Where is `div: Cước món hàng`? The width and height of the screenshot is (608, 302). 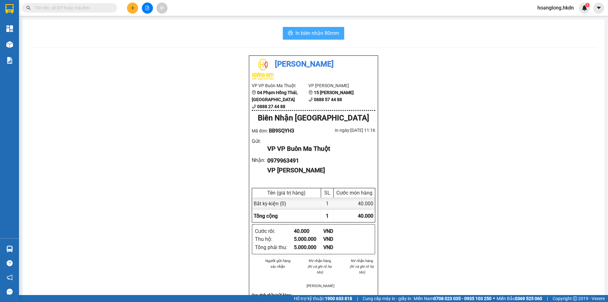 div: Cước món hàng is located at coordinates (354, 192).